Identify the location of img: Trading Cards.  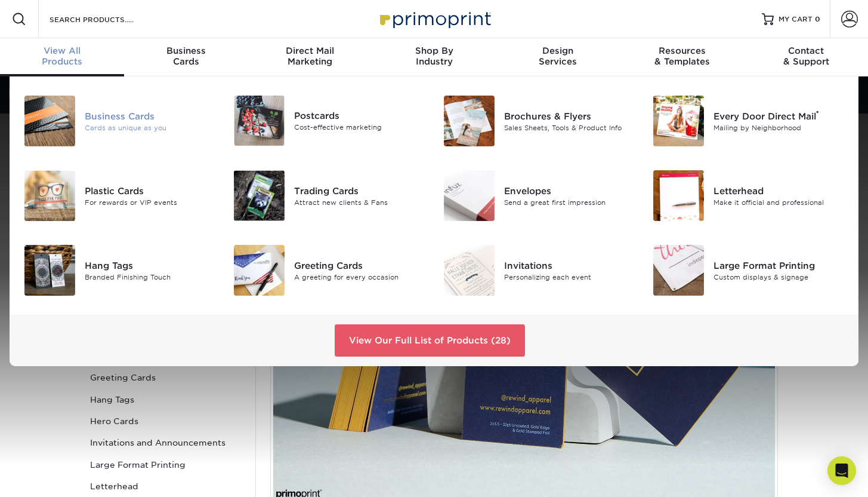
(259, 196).